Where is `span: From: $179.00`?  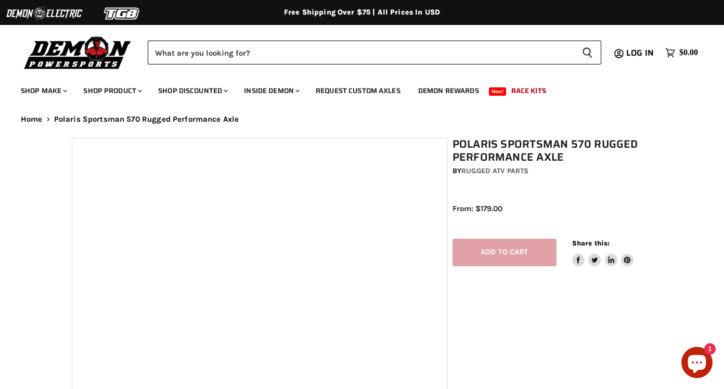 span: From: $179.00 is located at coordinates (478, 209).